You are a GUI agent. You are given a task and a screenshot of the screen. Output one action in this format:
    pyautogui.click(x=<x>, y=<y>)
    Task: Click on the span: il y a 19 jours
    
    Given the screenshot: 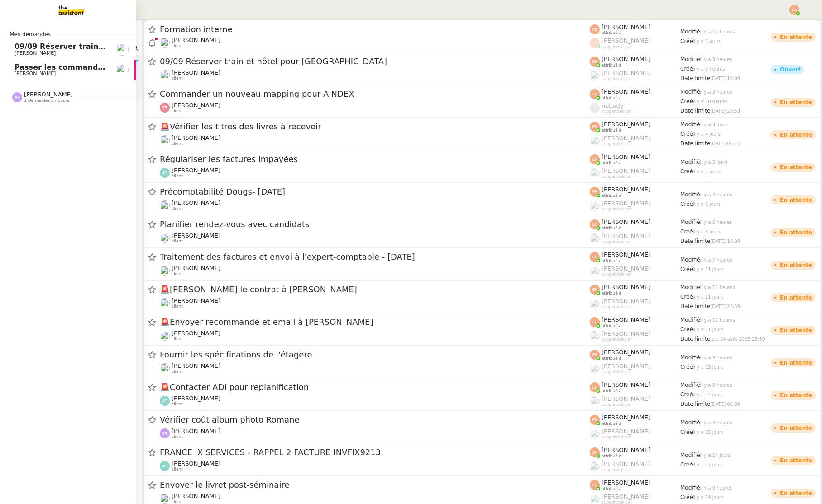 What is the action you would take?
    pyautogui.click(x=708, y=497)
    